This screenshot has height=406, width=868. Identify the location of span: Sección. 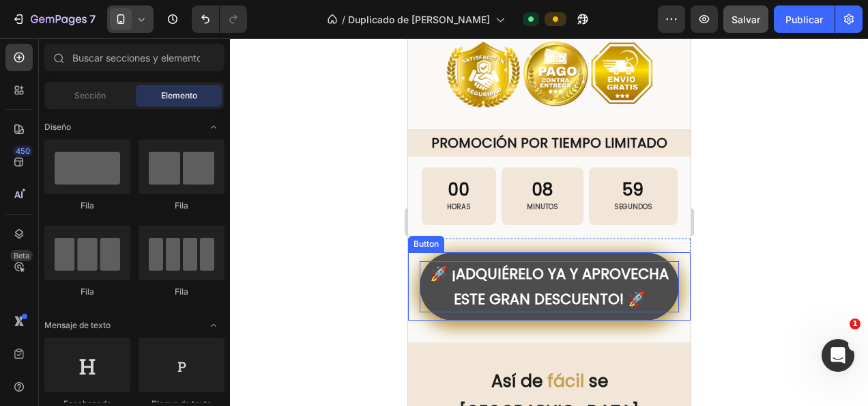
(90, 96).